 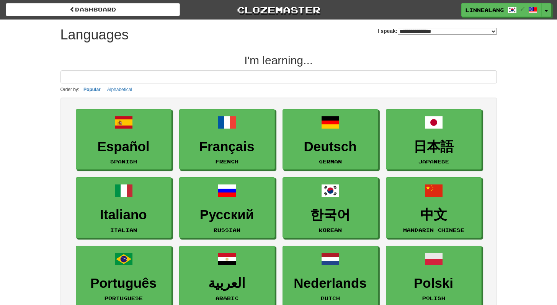 I want to click on a: 中文Mandarin Chinese, so click(x=433, y=207).